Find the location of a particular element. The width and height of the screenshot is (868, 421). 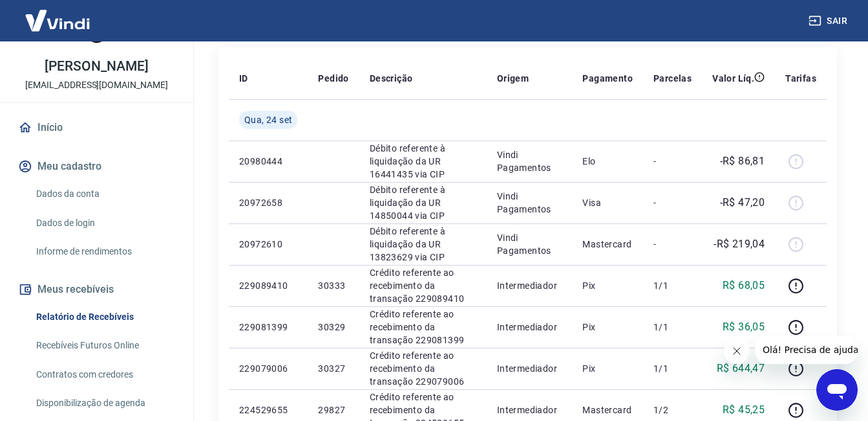

p: -R$ 86,81 is located at coordinates (743, 161).